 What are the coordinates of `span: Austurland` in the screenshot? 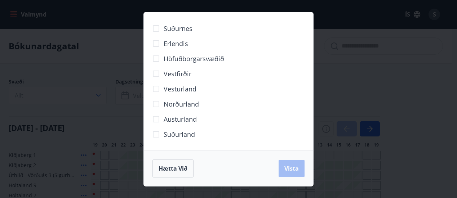 It's located at (180, 119).